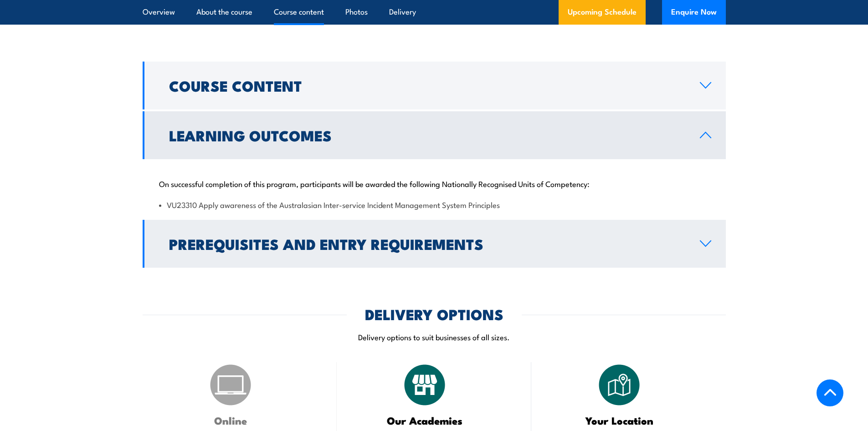  What do you see at coordinates (434, 313) in the screenshot?
I see `h2: DELIVERY OPTIONS` at bounding box center [434, 313].